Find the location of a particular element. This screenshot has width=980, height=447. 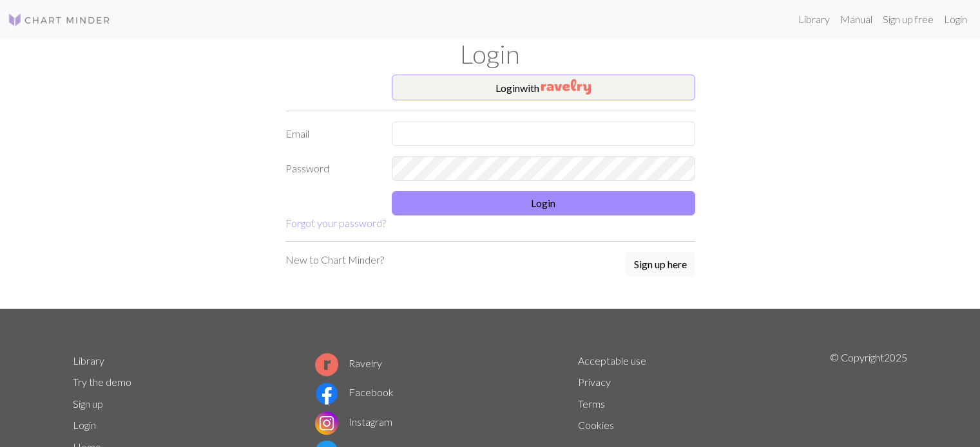

img: Instagram logo is located at coordinates (327, 424).